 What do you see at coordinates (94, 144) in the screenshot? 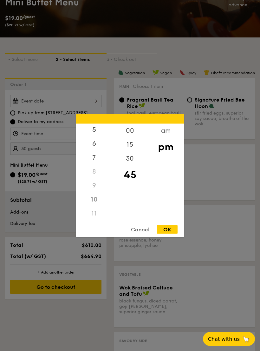
I see `div: 6` at bounding box center [94, 144].